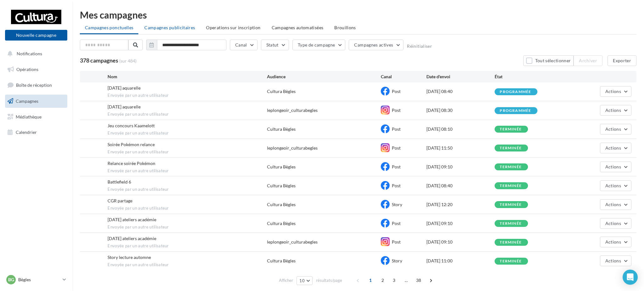 This screenshot has height=291, width=644. I want to click on span: Brouillons, so click(345, 28).